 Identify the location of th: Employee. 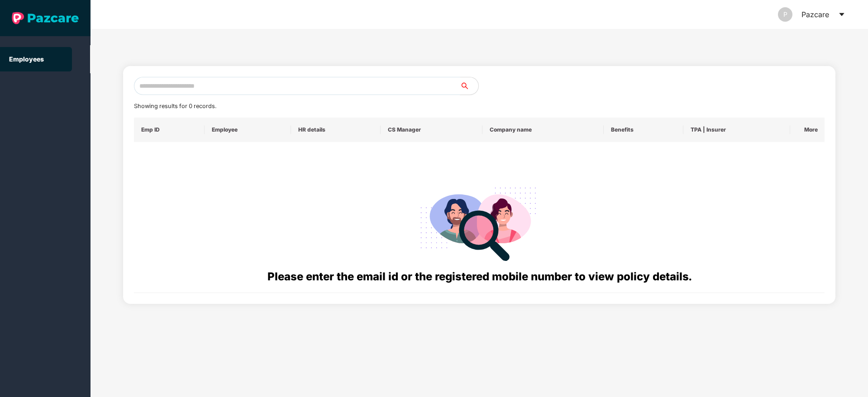
(248, 130).